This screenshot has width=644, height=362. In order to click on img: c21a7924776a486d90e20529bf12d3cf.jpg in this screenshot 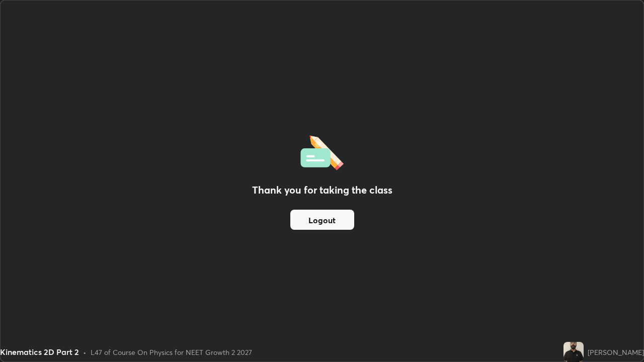, I will do `click(574, 352)`.